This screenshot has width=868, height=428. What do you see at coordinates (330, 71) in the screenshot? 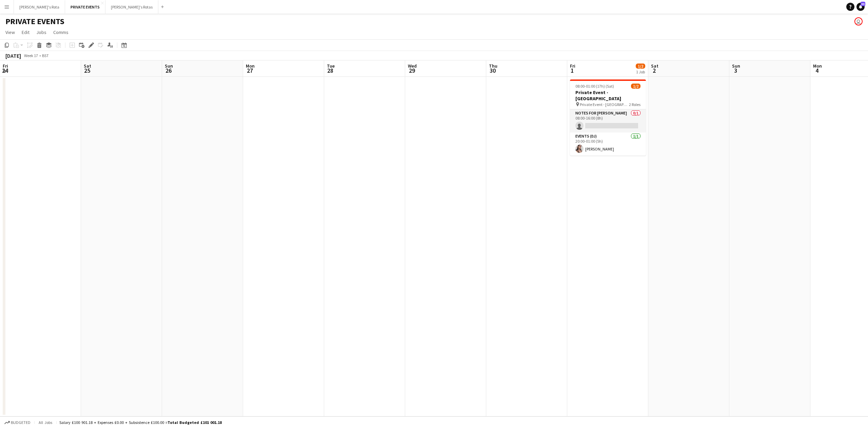
I see `span: 28` at bounding box center [330, 71].